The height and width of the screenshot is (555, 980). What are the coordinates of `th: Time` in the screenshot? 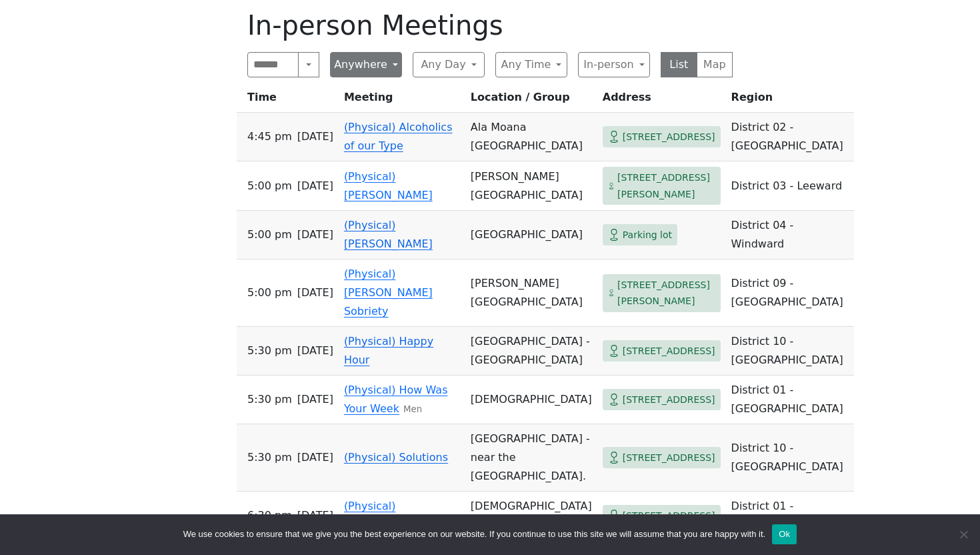 It's located at (287, 100).